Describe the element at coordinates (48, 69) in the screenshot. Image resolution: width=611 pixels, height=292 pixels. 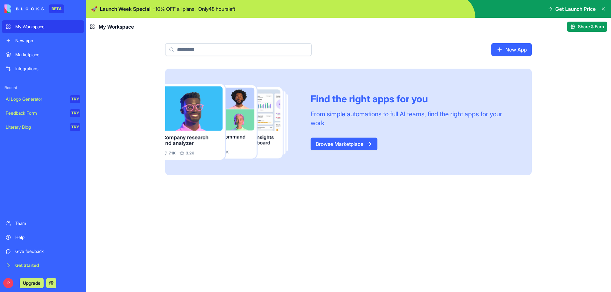
I see `div: Integrations` at that location.